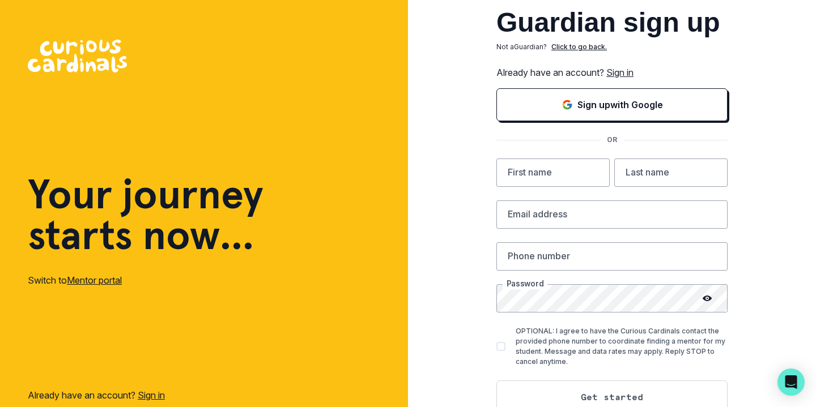 The image size is (816, 407). I want to click on a: Mentor portal, so click(94, 281).